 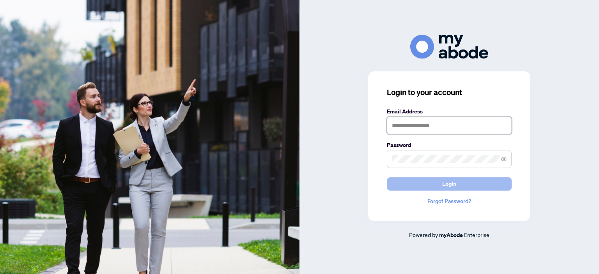 What do you see at coordinates (451, 235) in the screenshot?
I see `a: myAbode` at bounding box center [451, 235].